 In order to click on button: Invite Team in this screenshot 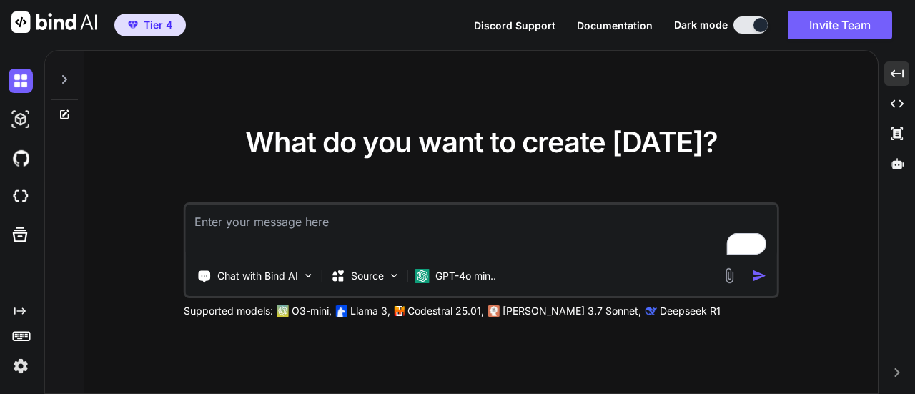, I will do `click(839, 25)`.